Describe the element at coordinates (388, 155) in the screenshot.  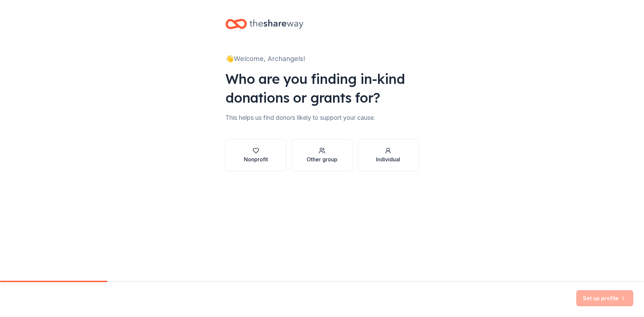
I see `button: Individual` at that location.